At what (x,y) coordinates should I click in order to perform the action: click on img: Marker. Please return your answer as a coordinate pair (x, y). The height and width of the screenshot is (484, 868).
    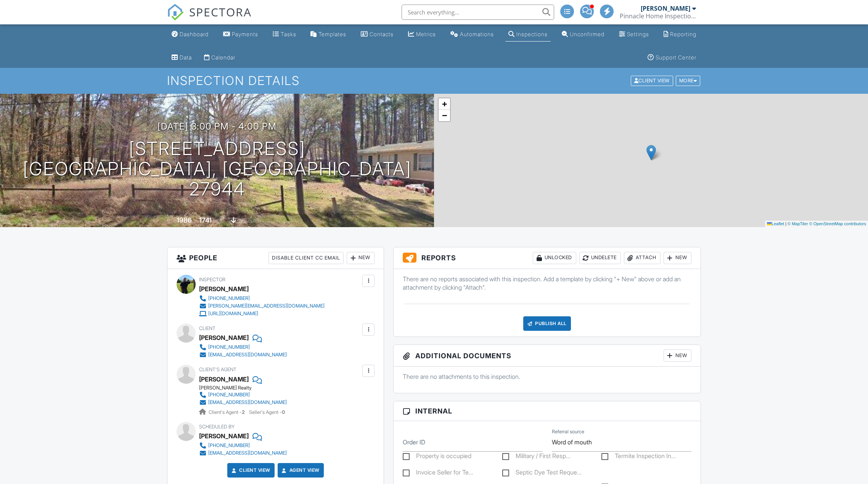
    Looking at the image, I should click on (651, 152).